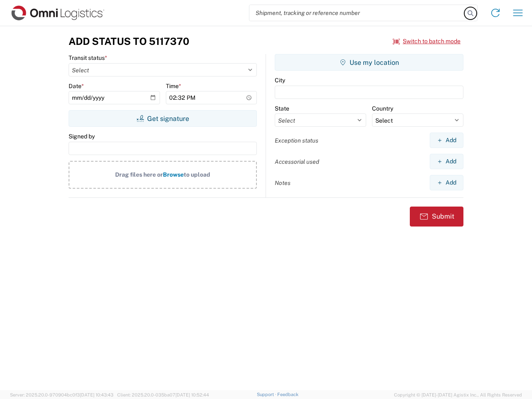 The image size is (532, 399). I want to click on label: Accessorial used, so click(297, 162).